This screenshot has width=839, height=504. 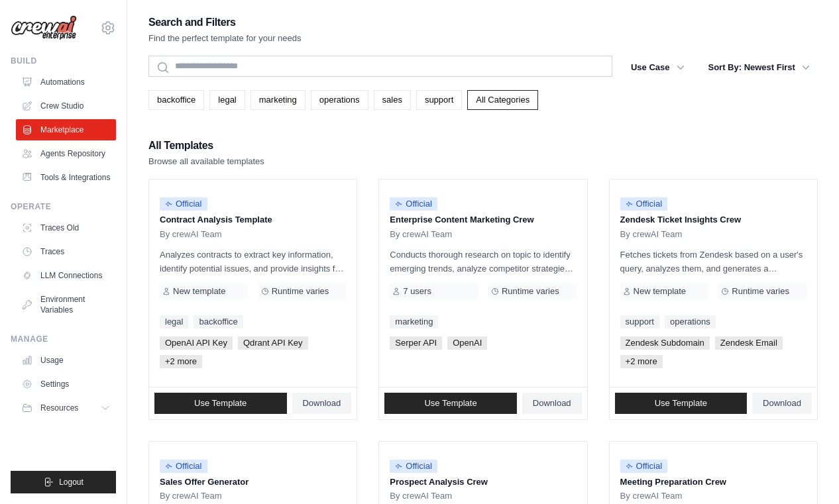 I want to click on div: Manage, so click(x=63, y=339).